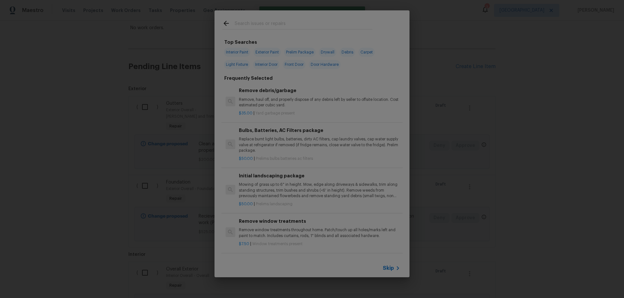 The image size is (624, 298). I want to click on span: Front Door, so click(294, 65).